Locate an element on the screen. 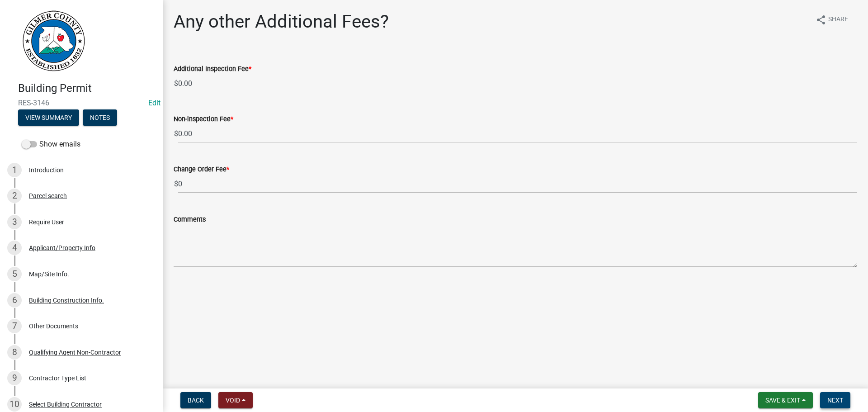 This screenshot has width=868, height=412. div: 7 is located at coordinates (14, 326).